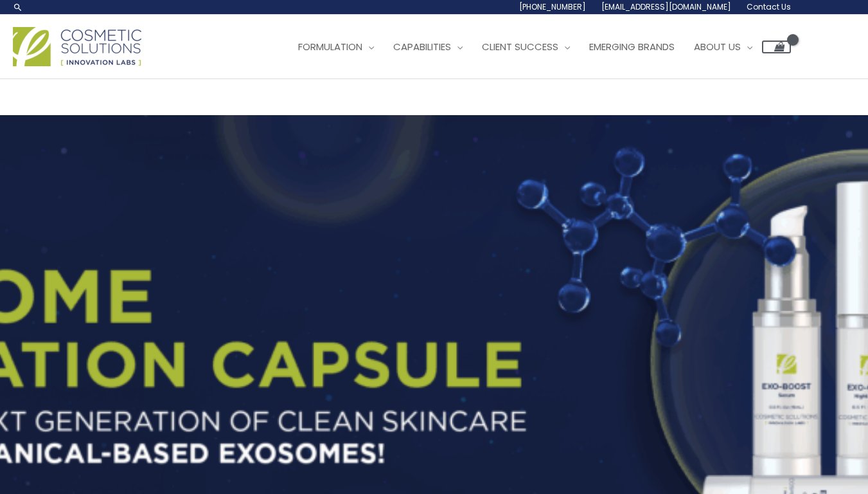  What do you see at coordinates (77, 46) in the screenshot?
I see `img: Cosmetic Solutions Logo` at bounding box center [77, 46].